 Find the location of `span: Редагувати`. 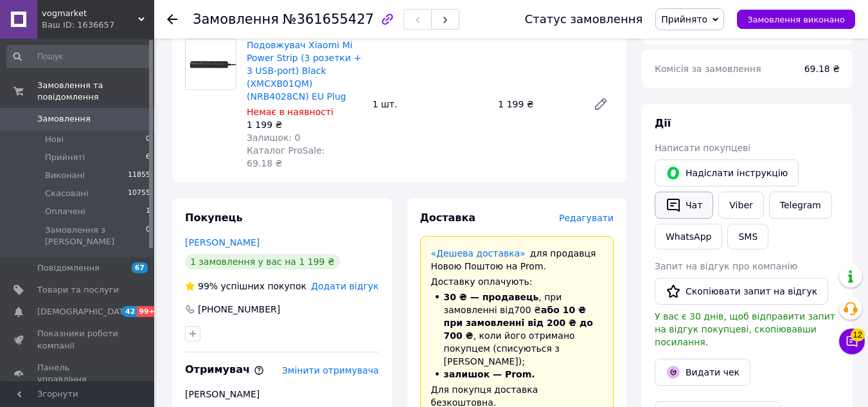

span: Редагувати is located at coordinates (586, 218).